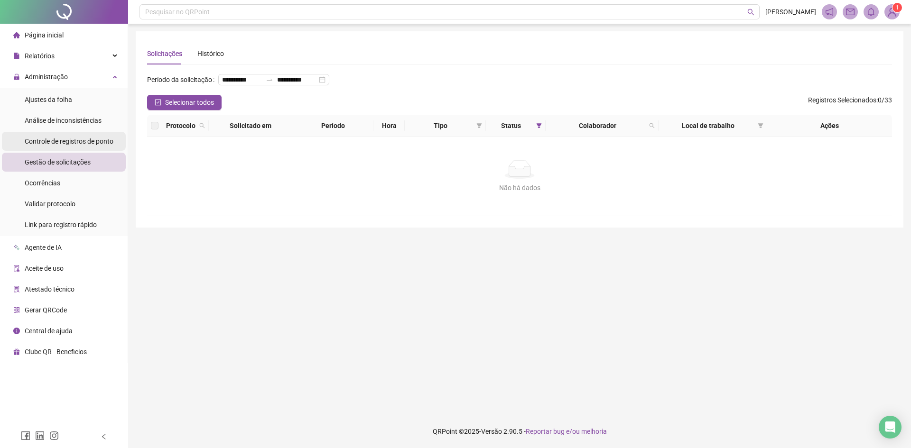 Image resolution: width=911 pixels, height=448 pixels. What do you see at coordinates (389, 126) in the screenshot?
I see `th: Hora` at bounding box center [389, 126].